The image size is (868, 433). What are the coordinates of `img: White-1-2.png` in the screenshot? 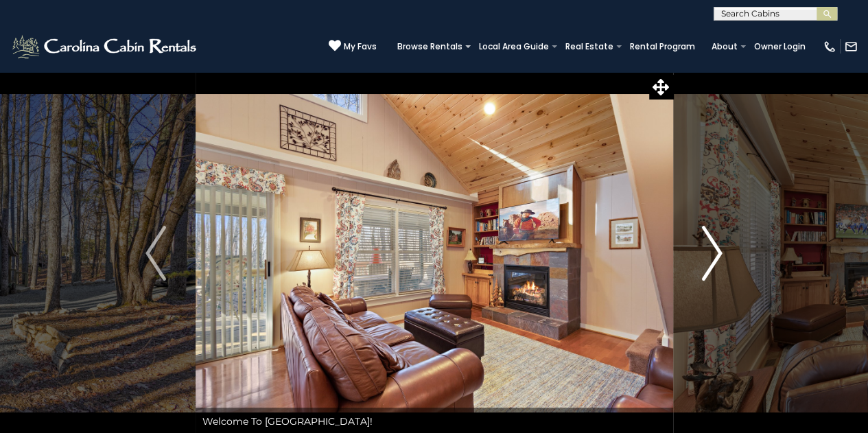 It's located at (105, 47).